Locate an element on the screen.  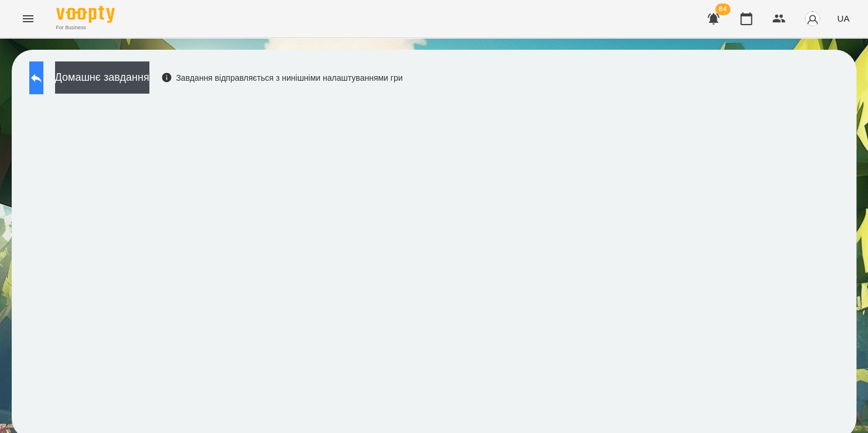
img: Voopty Logo is located at coordinates (85, 14).